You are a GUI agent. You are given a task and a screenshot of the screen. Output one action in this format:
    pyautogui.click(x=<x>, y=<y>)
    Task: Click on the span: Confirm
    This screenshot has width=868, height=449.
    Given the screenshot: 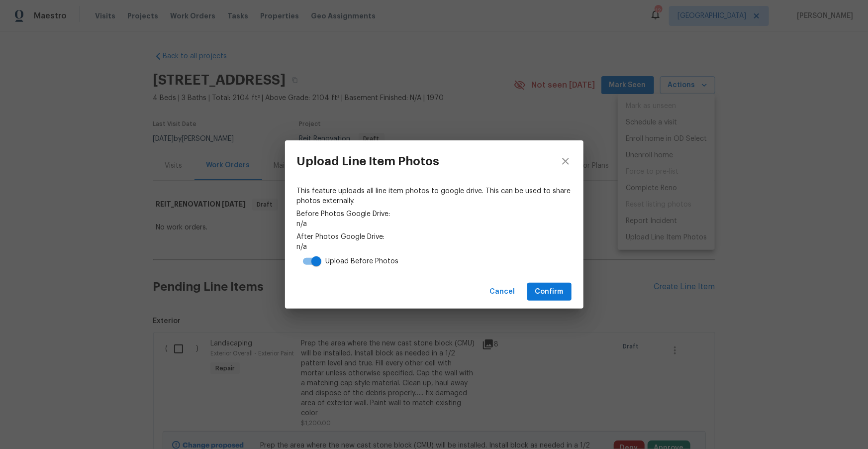 What is the action you would take?
    pyautogui.click(x=549, y=292)
    